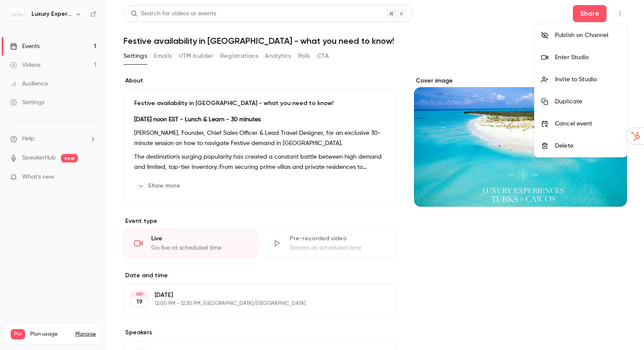 The height and width of the screenshot is (350, 644). Describe the element at coordinates (587, 102) in the screenshot. I see `div: Duplicate` at that location.